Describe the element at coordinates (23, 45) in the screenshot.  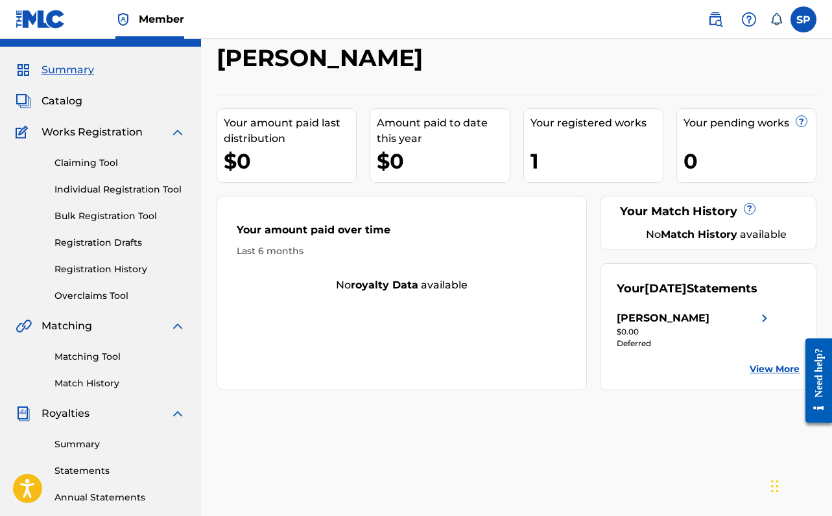
I see `div: Need help?` at that location.